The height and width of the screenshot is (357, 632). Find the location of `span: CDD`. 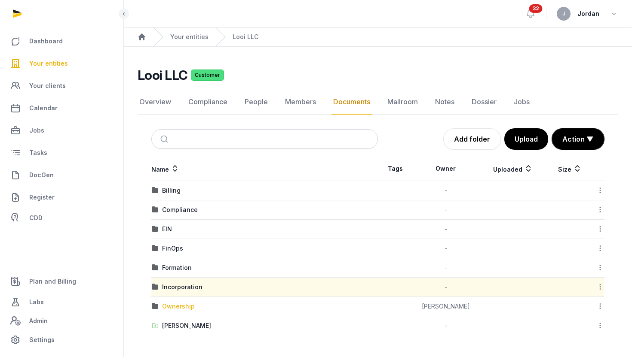

span: CDD is located at coordinates (36, 218).